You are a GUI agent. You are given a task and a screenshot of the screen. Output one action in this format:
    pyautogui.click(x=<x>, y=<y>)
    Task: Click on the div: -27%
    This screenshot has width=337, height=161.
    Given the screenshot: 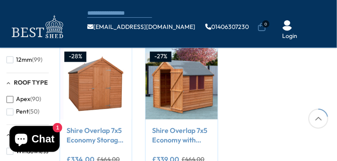 What is the action you would take?
    pyautogui.click(x=161, y=57)
    